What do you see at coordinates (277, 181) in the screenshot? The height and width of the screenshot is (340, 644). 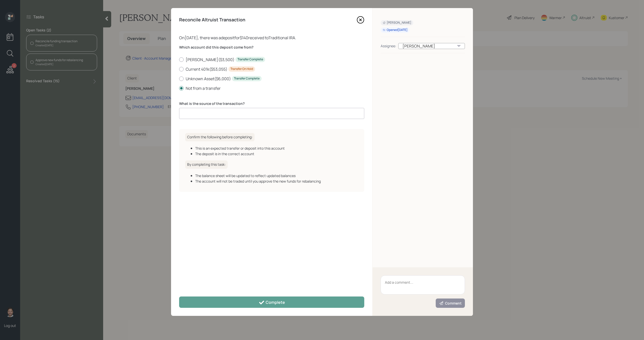 I see `div: The account will not be traded until you approve the new funds for rebalancing` at bounding box center [277, 181].